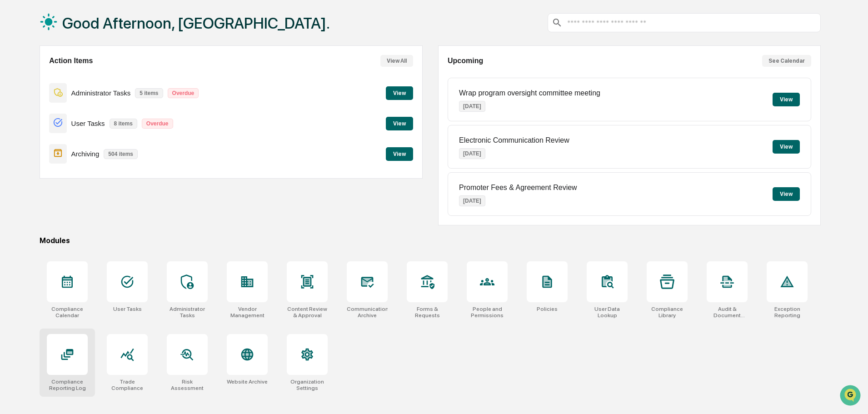  Describe the element at coordinates (67, 385) in the screenshot. I see `div: Compliance Reporting Log` at that location.